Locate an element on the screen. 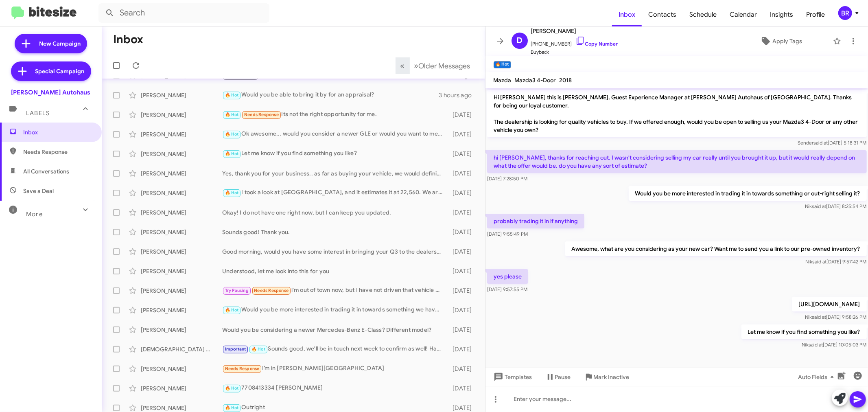  span: Save a Deal is located at coordinates (38, 191).